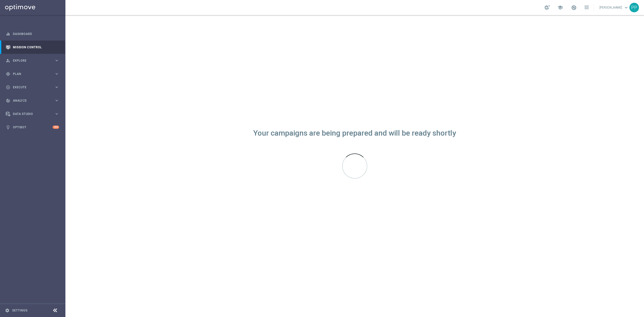 This screenshot has height=317, width=644. I want to click on span: Plan, so click(33, 74).